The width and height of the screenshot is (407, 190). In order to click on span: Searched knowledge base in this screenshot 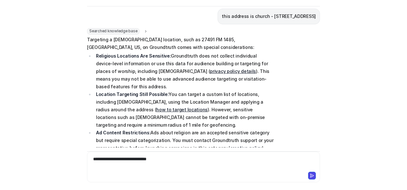, I will do `click(113, 31)`.